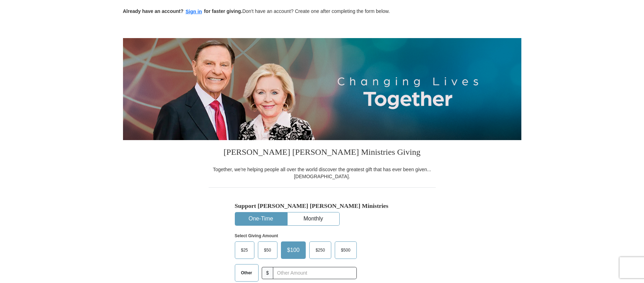  Describe the element at coordinates (257, 236) in the screenshot. I see `strong: Select Giving Amount` at that location.